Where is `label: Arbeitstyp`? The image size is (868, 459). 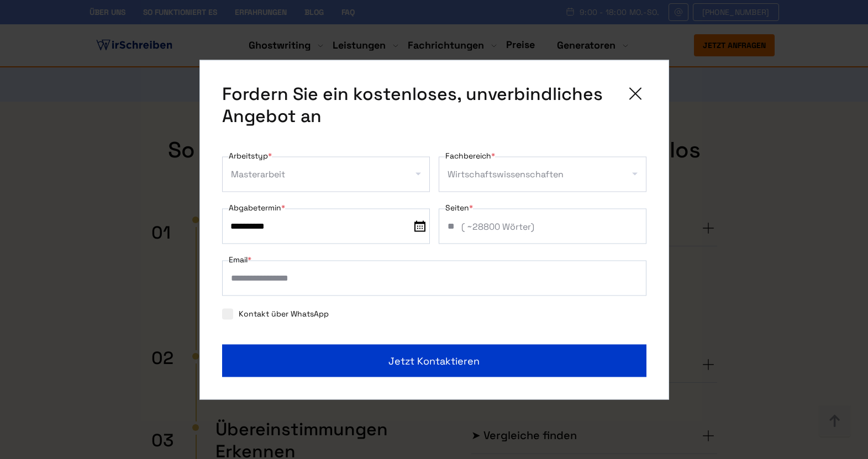 label: Arbeitstyp is located at coordinates (251, 155).